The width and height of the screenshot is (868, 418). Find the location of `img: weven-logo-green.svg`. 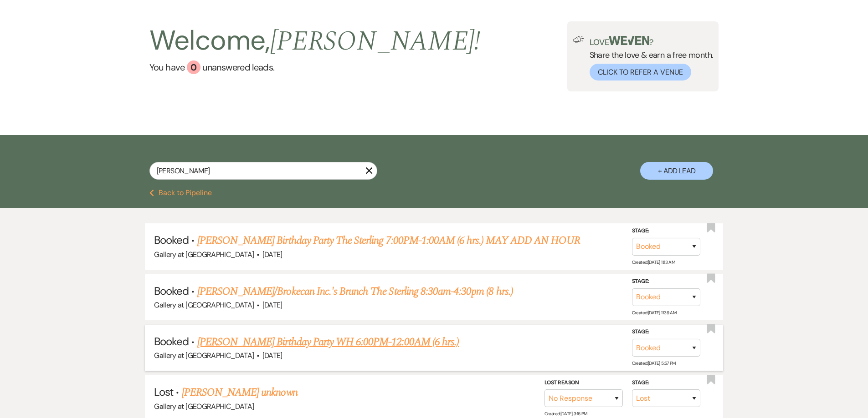

img: weven-logo-green.svg is located at coordinates (629, 40).